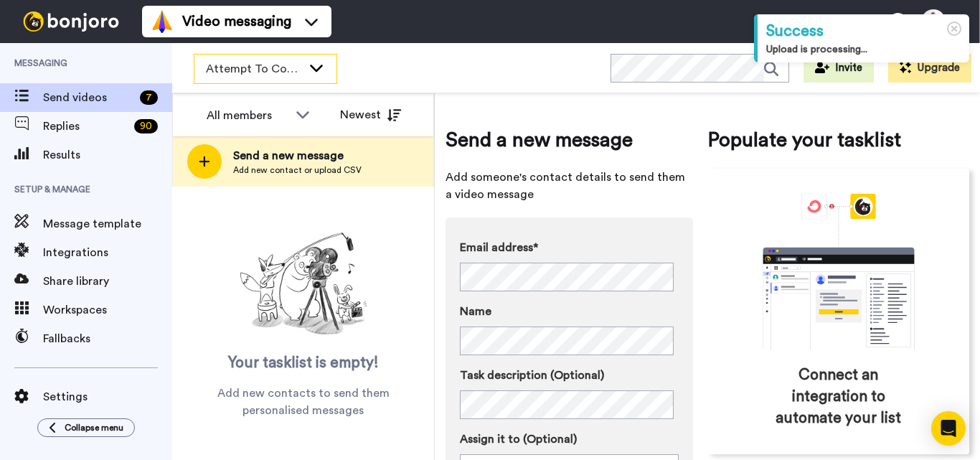 This screenshot has height=460, width=980. Describe the element at coordinates (237, 21) in the screenshot. I see `span: Video messaging` at that location.